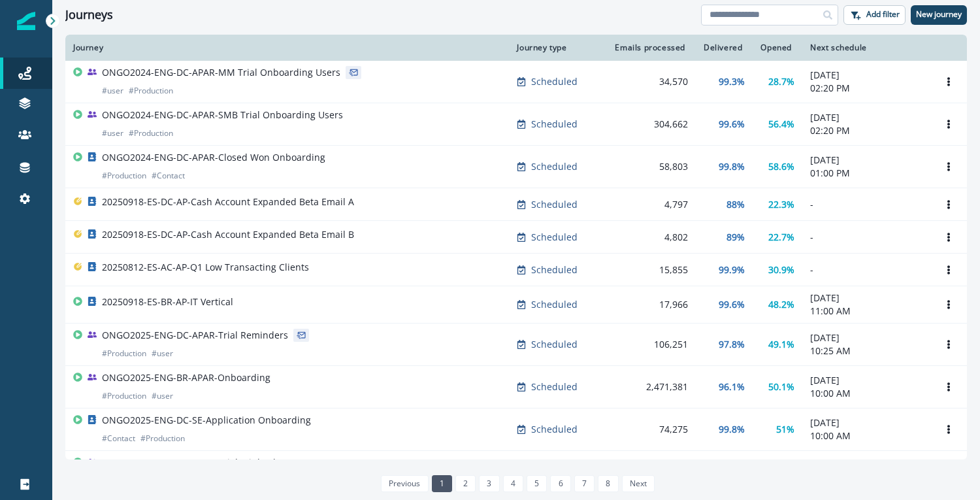 The width and height of the screenshot is (980, 500). I want to click on a: Page 4, so click(513, 484).